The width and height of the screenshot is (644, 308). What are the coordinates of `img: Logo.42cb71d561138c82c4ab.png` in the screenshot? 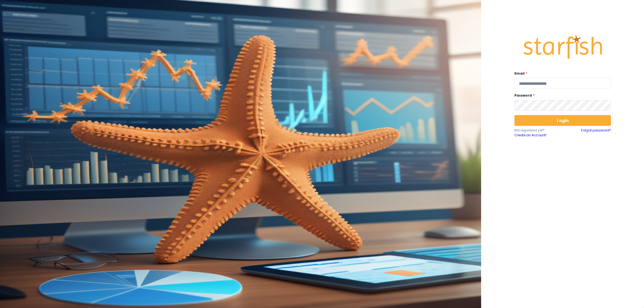 It's located at (563, 47).